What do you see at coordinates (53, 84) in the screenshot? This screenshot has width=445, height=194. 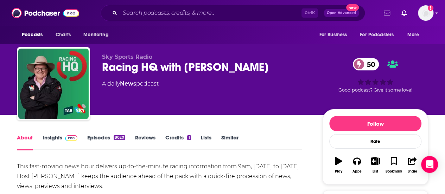 I see `a: Racing HQ with Dave Stanley` at bounding box center [53, 84].